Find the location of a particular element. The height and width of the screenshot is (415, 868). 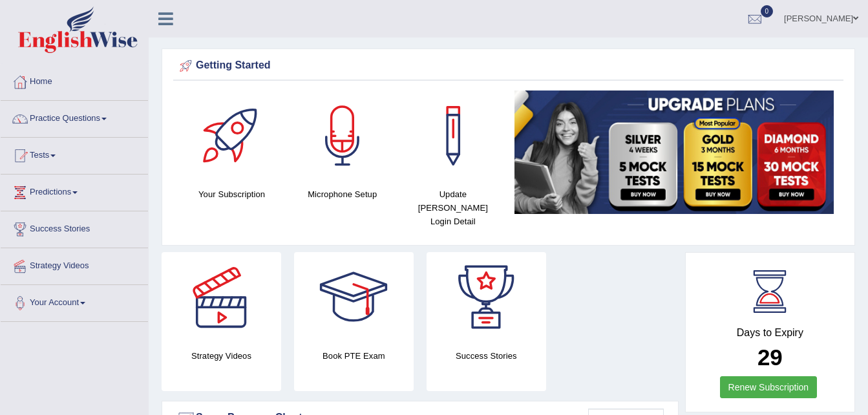

a: Renew Subscription is located at coordinates (769, 386).